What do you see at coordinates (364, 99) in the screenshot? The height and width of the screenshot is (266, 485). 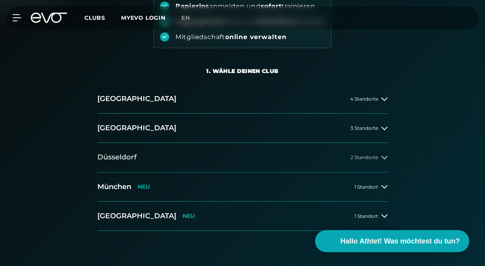 I see `span: 4 Standorte` at bounding box center [364, 99].